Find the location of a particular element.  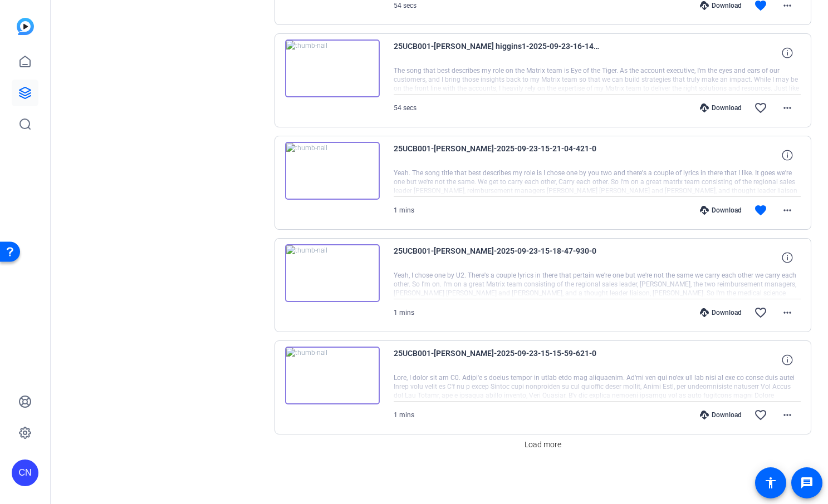

button: Load more is located at coordinates (543, 445).